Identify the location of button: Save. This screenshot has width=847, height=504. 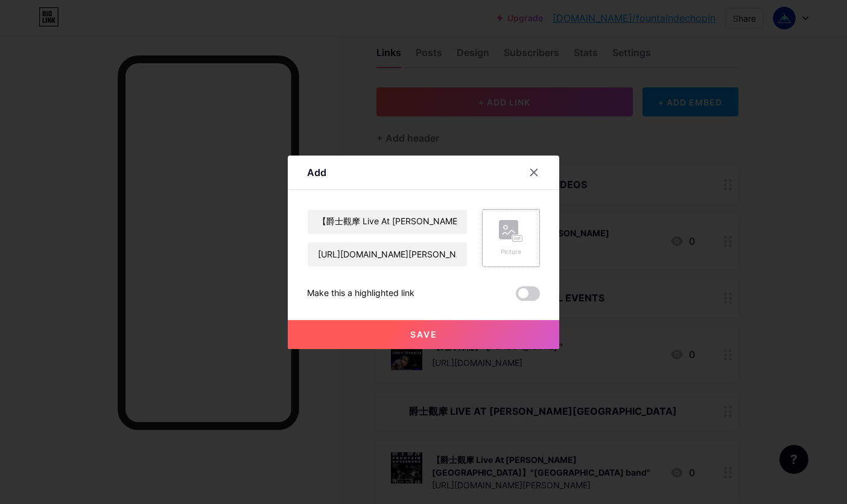
(424, 335).